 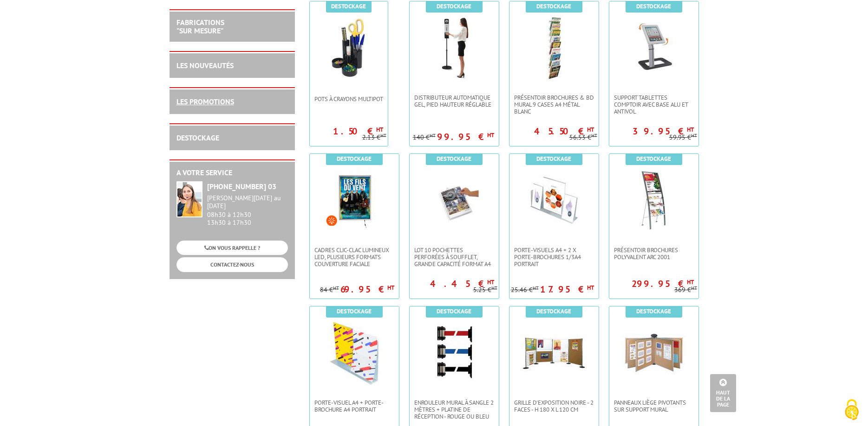 I want to click on span: Pots à crayons multipot, so click(x=349, y=99).